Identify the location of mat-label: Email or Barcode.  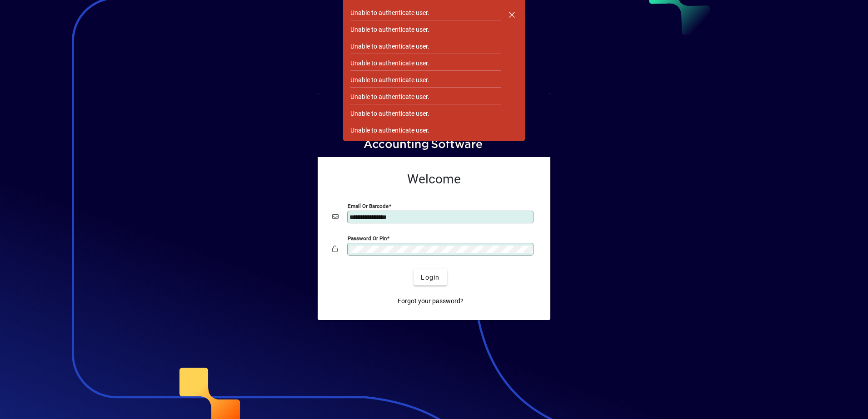
(368, 206).